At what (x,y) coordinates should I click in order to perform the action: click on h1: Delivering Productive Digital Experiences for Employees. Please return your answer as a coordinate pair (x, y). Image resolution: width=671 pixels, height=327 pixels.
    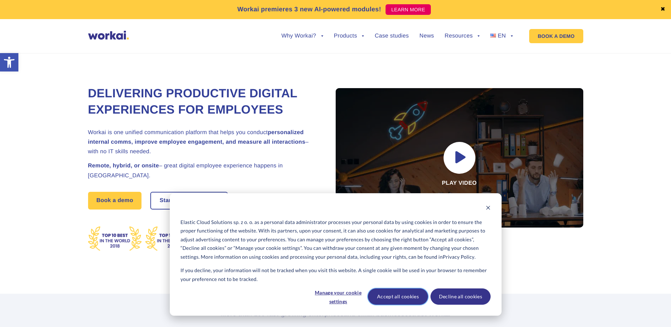
    Looking at the image, I should click on (203, 102).